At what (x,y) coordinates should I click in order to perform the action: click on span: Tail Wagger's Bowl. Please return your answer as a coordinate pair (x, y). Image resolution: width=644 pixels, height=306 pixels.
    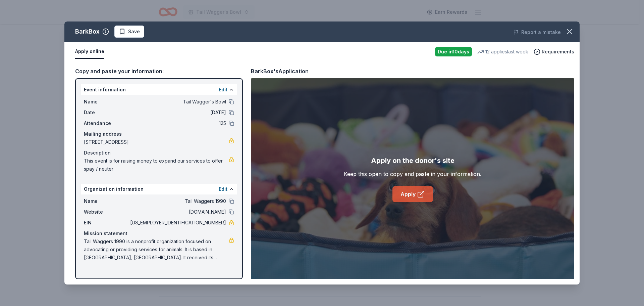
    Looking at the image, I should click on (178, 102).